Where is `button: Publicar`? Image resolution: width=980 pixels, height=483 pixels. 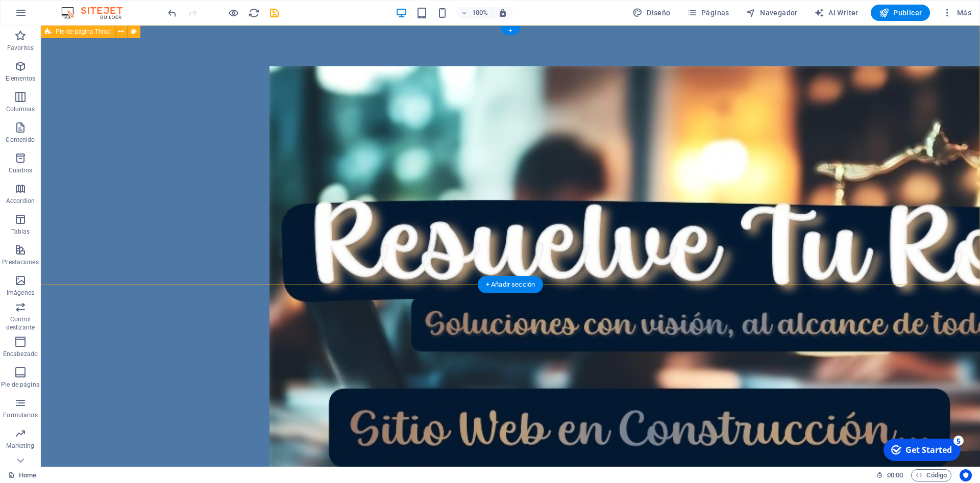
button: Publicar is located at coordinates (901, 12).